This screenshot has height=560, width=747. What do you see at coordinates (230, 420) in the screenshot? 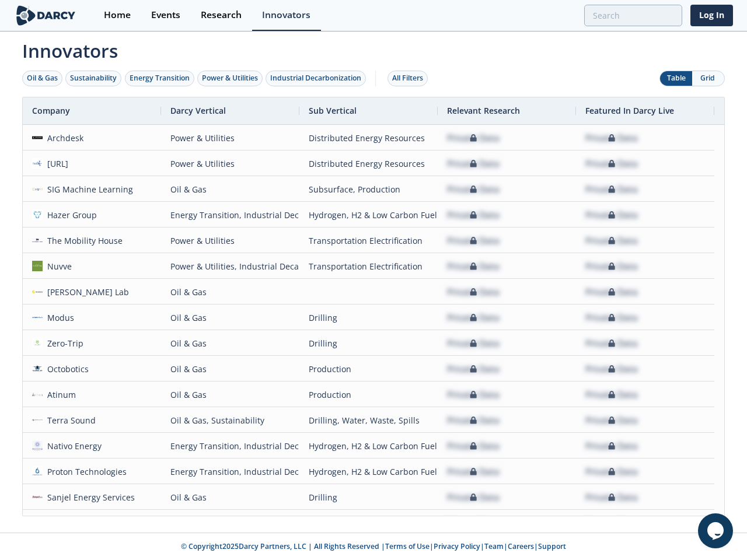
I see `div: Oil & Gas, Sustainability` at bounding box center [230, 420].